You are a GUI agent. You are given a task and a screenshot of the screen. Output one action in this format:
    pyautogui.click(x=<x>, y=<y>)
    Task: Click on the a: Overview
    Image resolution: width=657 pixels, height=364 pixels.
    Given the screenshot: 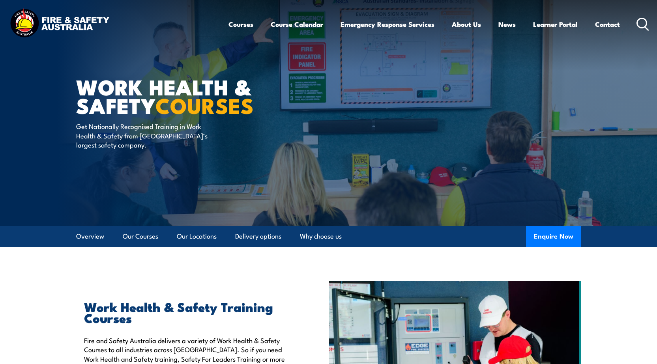 What is the action you would take?
    pyautogui.click(x=90, y=236)
    